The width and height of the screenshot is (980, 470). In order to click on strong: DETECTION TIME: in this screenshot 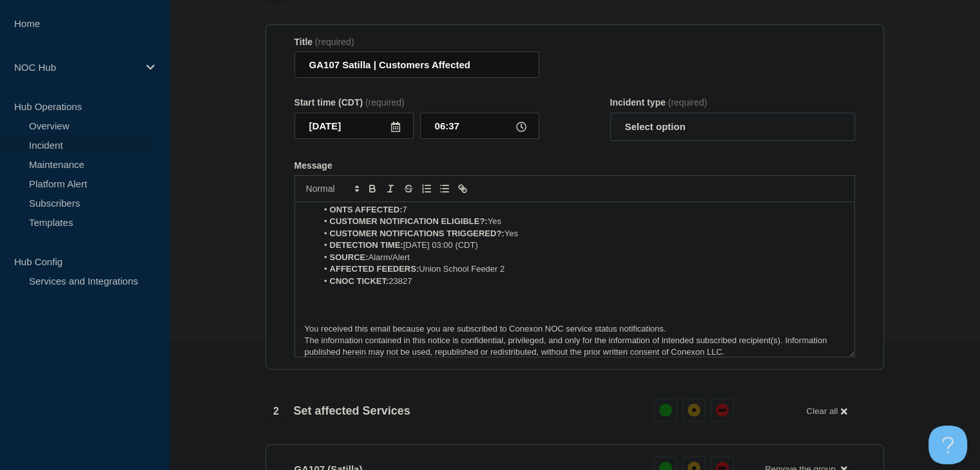, I will do `click(366, 244)`.